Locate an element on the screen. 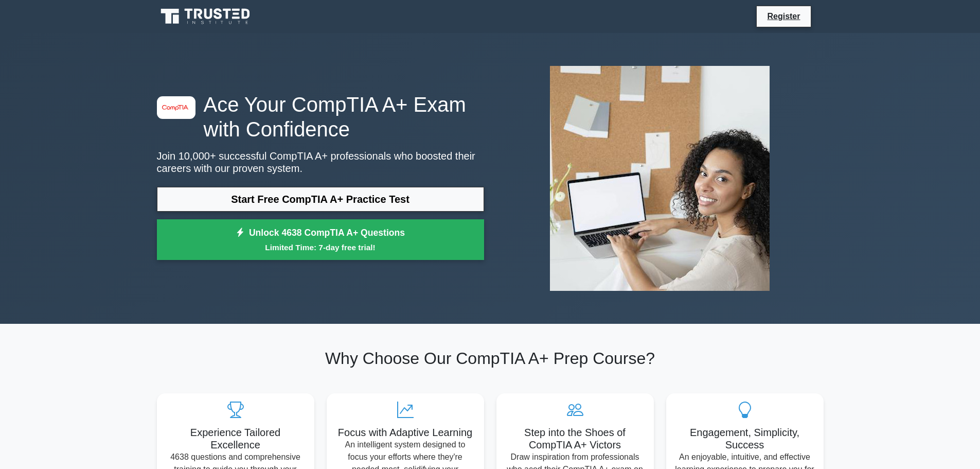 This screenshot has width=980, height=469. small: Limited Time: 7-day free trial! is located at coordinates (320, 247).